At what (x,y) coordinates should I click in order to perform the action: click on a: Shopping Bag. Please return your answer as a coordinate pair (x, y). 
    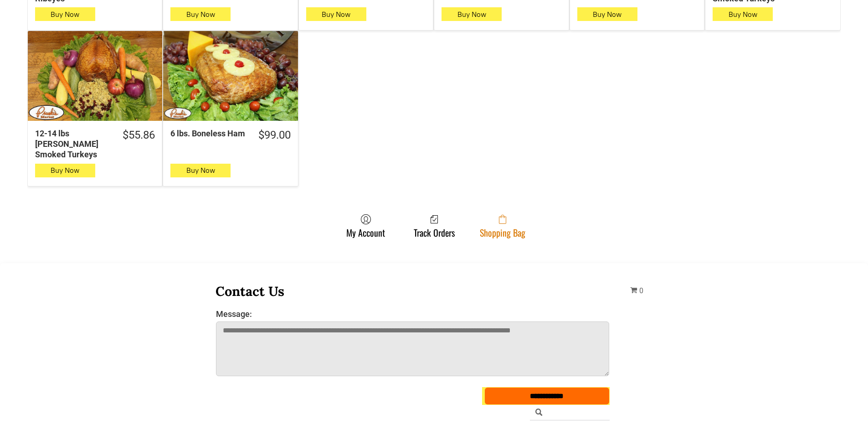
    Looking at the image, I should click on (503, 226).